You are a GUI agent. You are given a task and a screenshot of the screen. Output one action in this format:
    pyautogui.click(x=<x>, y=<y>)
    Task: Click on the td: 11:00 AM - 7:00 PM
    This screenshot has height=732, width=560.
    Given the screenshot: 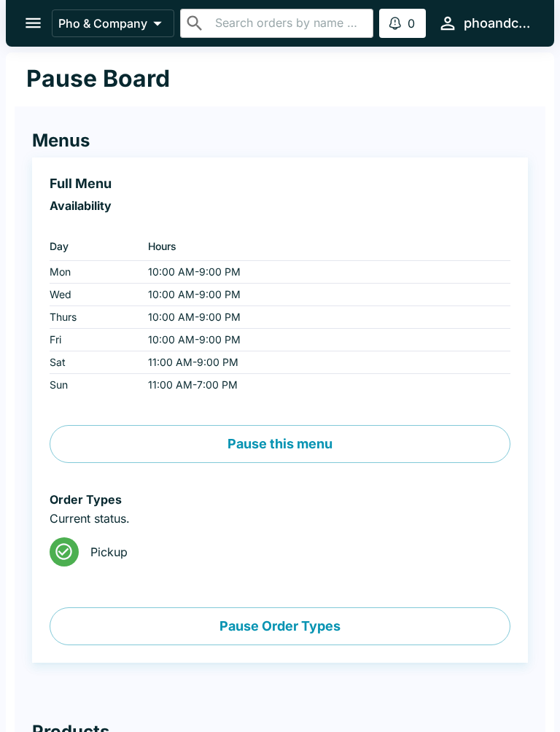 What is the action you would take?
    pyautogui.click(x=323, y=385)
    